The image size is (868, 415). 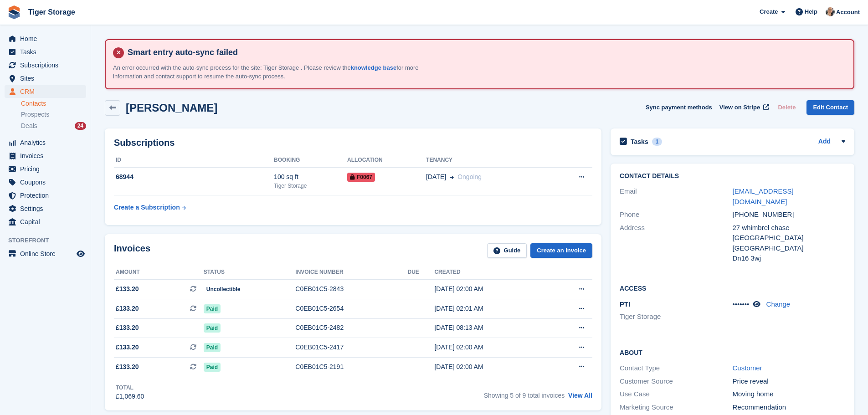 I want to click on th: Due, so click(x=421, y=272).